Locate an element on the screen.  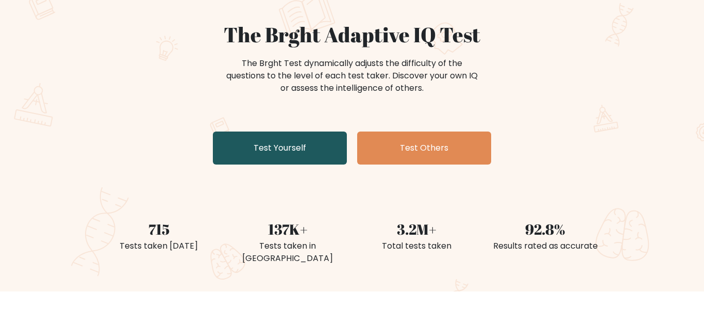
div: Total tests taken is located at coordinates (416, 246).